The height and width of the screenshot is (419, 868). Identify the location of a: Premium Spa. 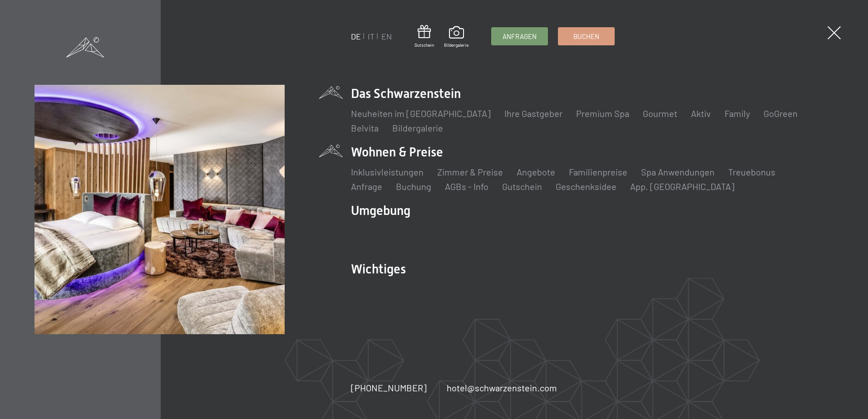
(603, 113).